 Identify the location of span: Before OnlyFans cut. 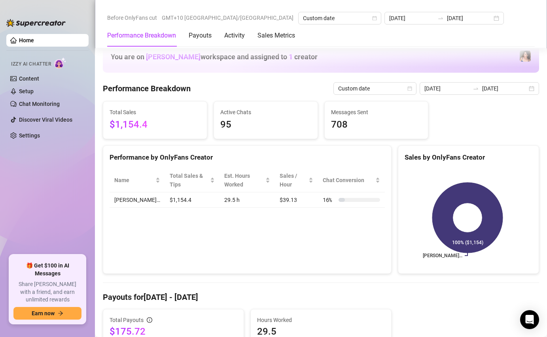
(132, 18).